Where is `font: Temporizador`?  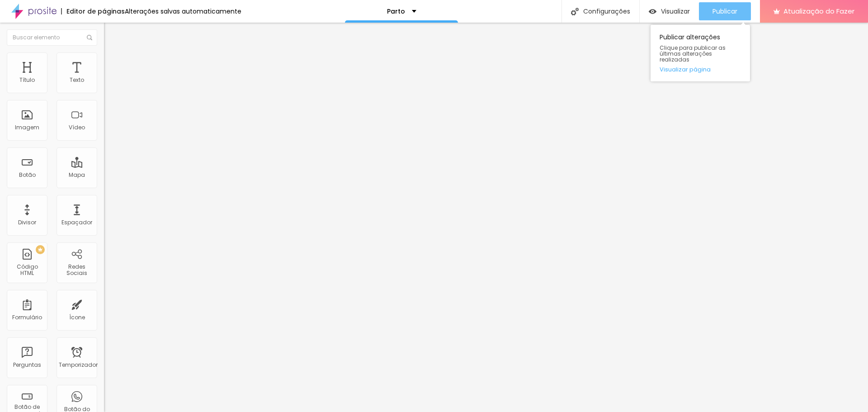
font: Temporizador is located at coordinates (78, 364).